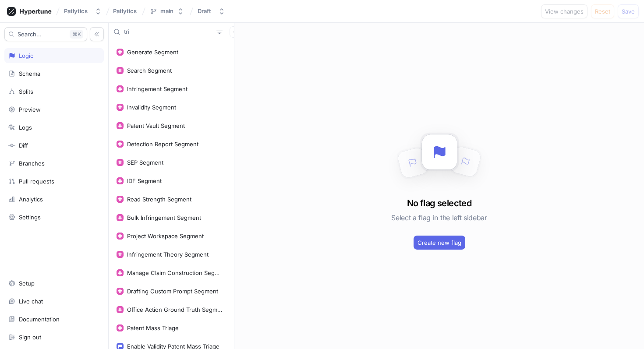 Image resolution: width=644 pixels, height=349 pixels. I want to click on div: Patent Mass Triage, so click(153, 328).